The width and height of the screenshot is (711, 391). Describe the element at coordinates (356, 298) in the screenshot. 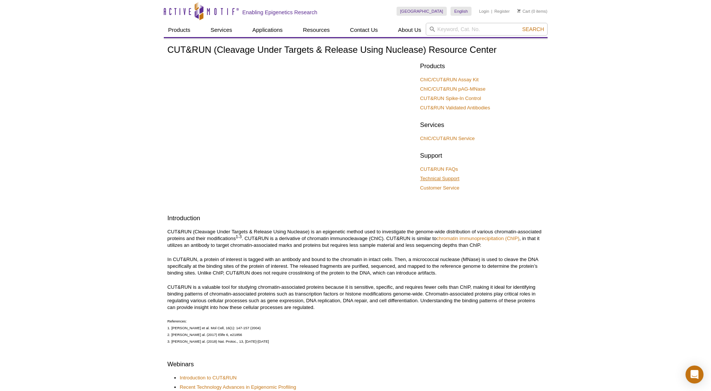

I see `p: CUT&RUN is a valuable tool for studying chromatin-associated proteins because it is sensitive, sp...` at that location.